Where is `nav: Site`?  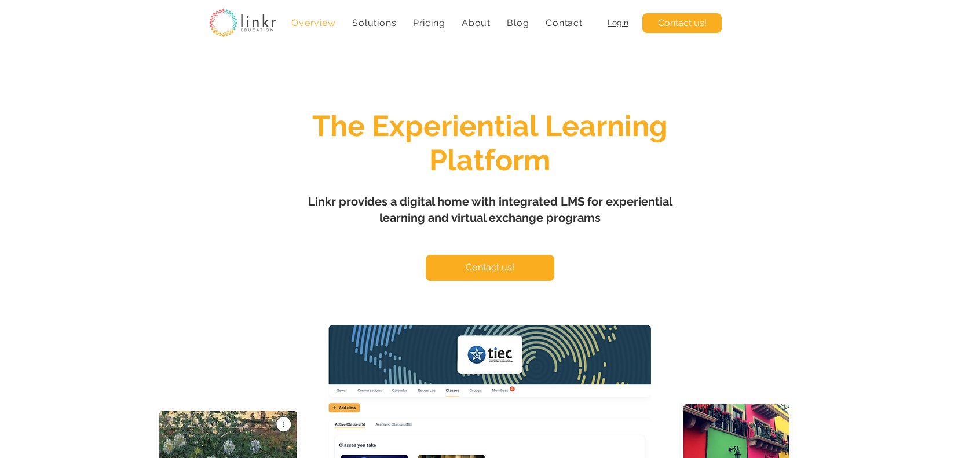
nav: Site is located at coordinates (437, 22).